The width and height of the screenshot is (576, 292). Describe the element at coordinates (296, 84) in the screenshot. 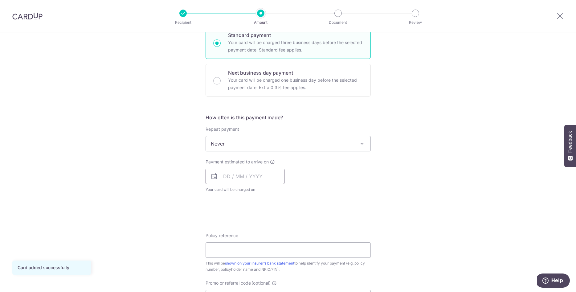

I see `p: Your card will be charged one business day before the selected payment date. Extra 0.3% fee applies.` at that location.